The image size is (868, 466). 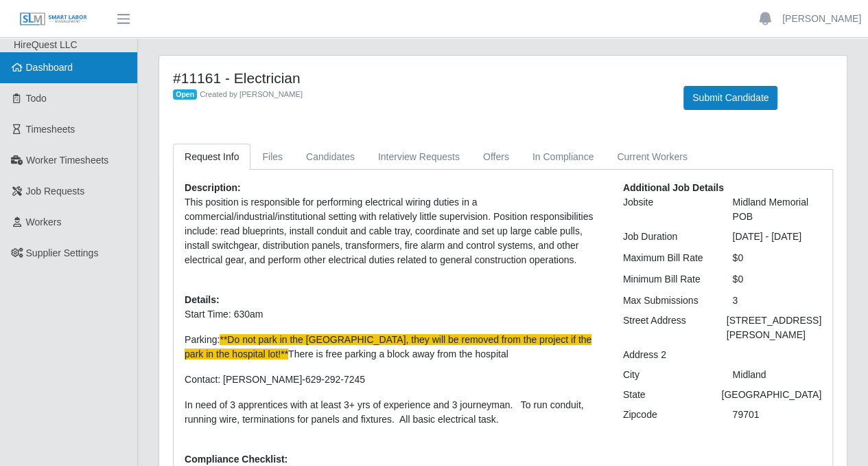 What do you see at coordinates (393, 413) in the screenshot?
I see `p: In need of 3 apprentices with at least 3+ yrs of experience and 3 journeyman. To run conduit, run...` at bounding box center [393, 413].